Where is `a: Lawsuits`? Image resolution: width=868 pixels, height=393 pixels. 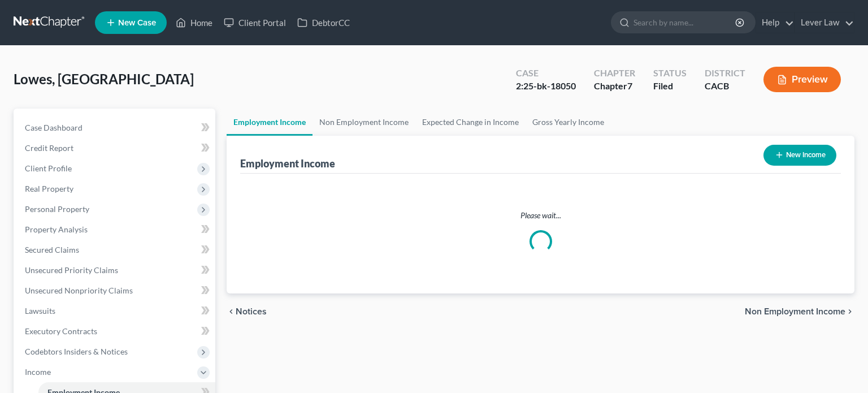
a: Lawsuits is located at coordinates (115, 311).